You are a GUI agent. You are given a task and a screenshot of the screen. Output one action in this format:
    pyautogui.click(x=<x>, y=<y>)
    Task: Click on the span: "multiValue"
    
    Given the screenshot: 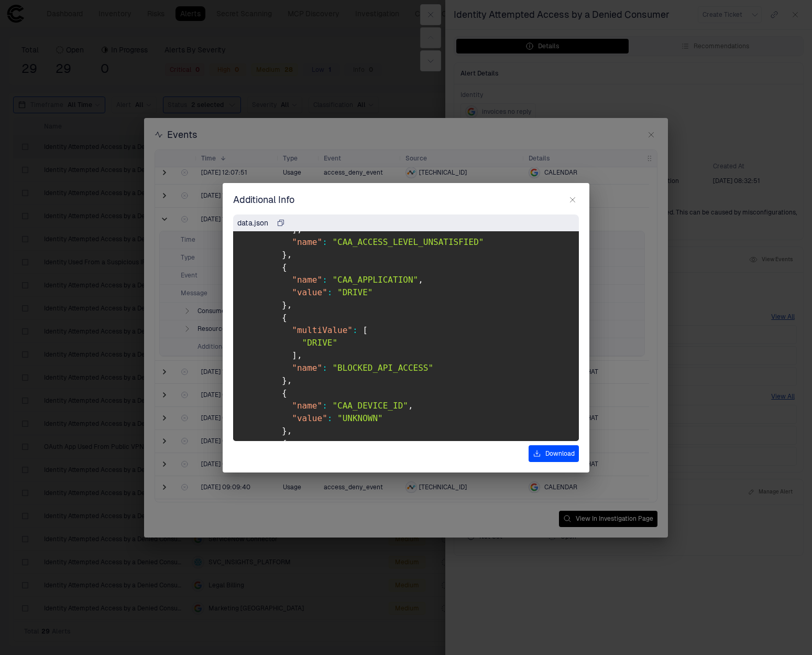 What is the action you would take?
    pyautogui.click(x=322, y=330)
    